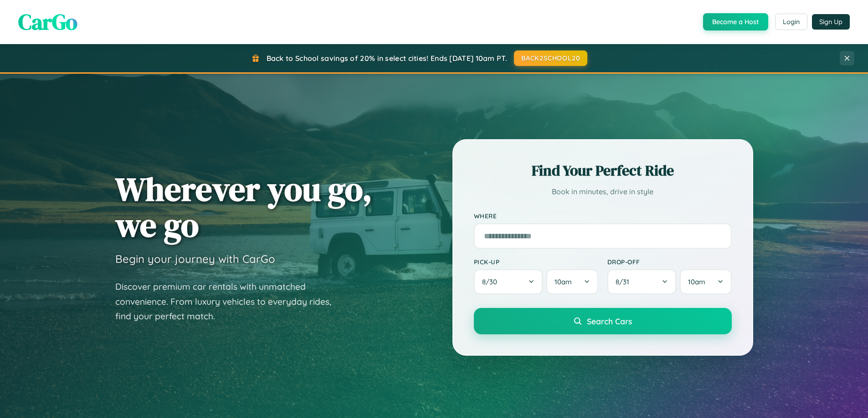  What do you see at coordinates (509, 282) in the screenshot?
I see `button: 8/30` at bounding box center [509, 282].